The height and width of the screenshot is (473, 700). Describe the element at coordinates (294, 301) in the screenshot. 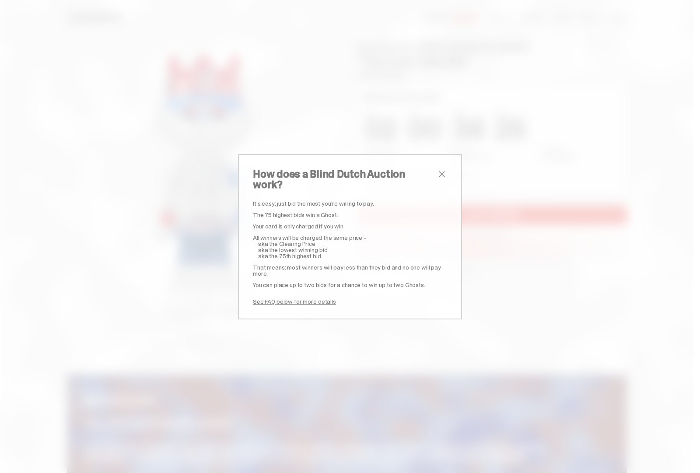

I see `a: See FAQ below for more details` at that location.